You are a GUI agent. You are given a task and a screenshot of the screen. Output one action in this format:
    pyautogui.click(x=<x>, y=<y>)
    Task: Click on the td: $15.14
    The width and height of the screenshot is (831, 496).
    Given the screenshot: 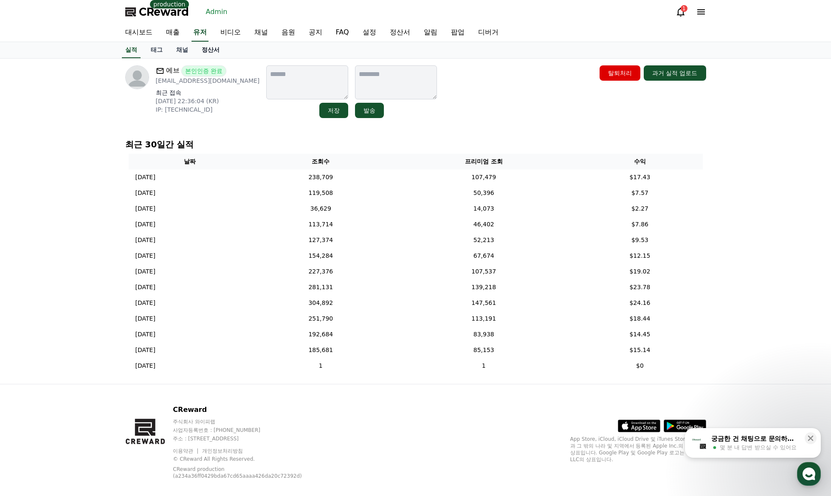 What is the action you would take?
    pyautogui.click(x=639, y=350)
    